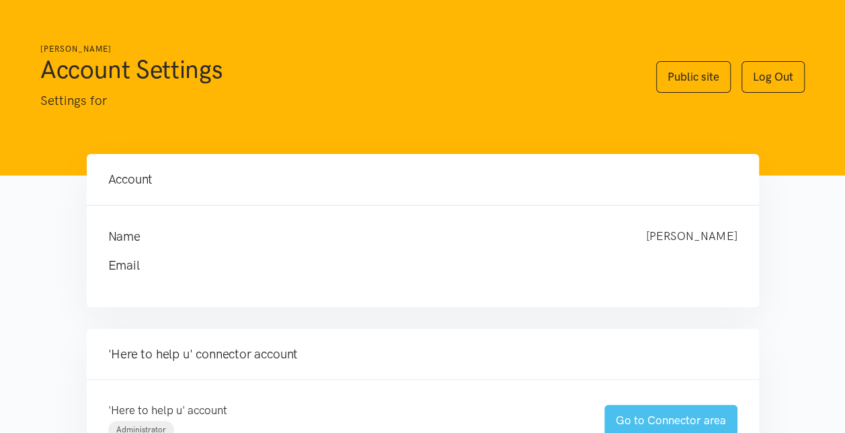 This screenshot has width=845, height=433. What do you see at coordinates (773, 77) in the screenshot?
I see `a: Log Out` at bounding box center [773, 77].